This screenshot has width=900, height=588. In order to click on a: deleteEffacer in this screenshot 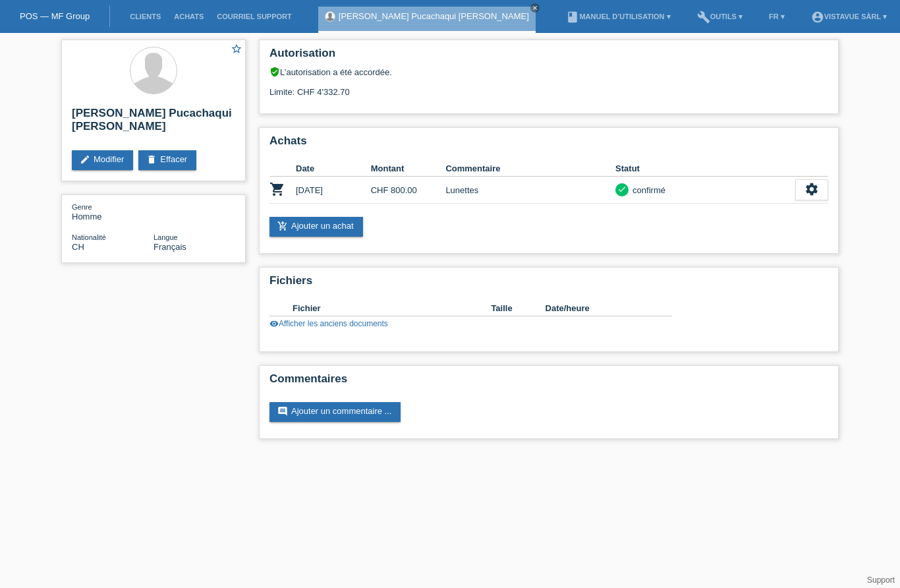, I will do `click(167, 160)`.